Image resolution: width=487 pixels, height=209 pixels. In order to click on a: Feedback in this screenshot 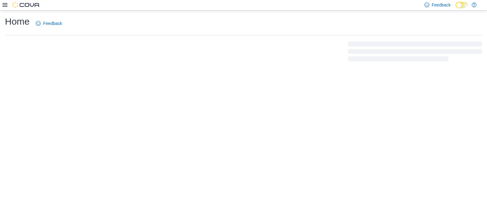, I will do `click(49, 23)`.